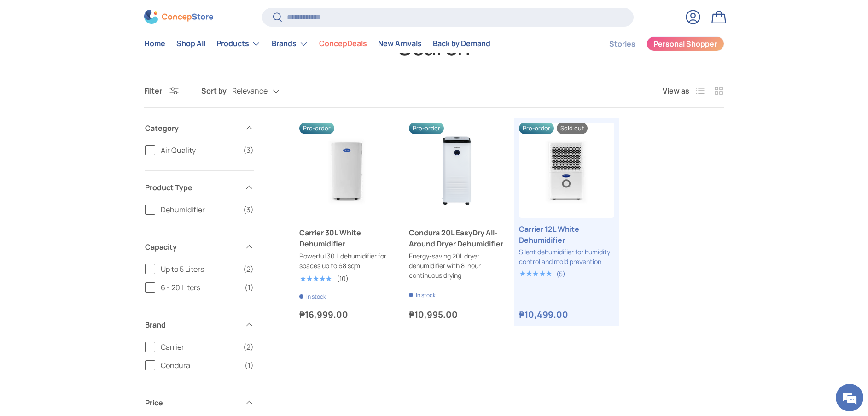 The width and height of the screenshot is (868, 416). What do you see at coordinates (685, 44) in the screenshot?
I see `span: Personal Shopper` at bounding box center [685, 44].